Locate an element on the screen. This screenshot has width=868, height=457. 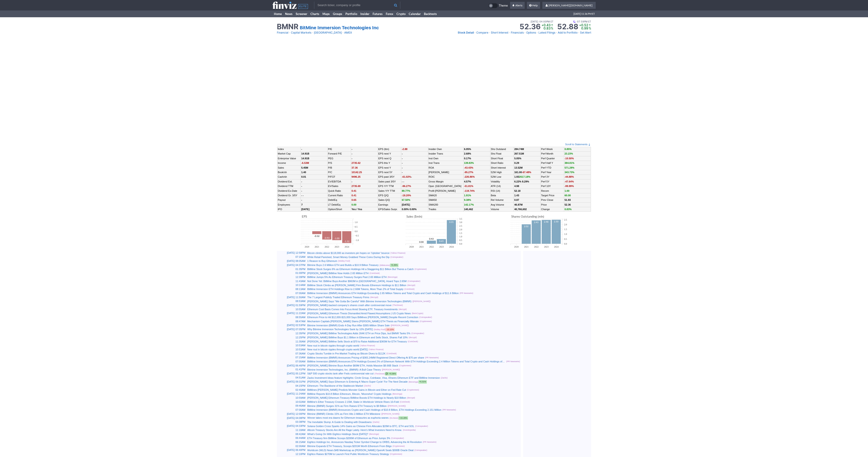
span: 67.50% is located at coordinates (406, 200).